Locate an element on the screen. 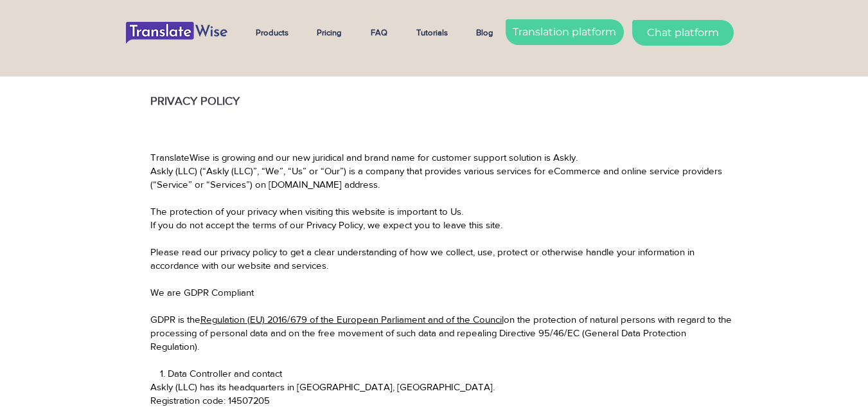 This screenshot has width=868, height=407. a: Regulation (EU) 2016/679 of the European Parliament and of the Council is located at coordinates (352, 318).